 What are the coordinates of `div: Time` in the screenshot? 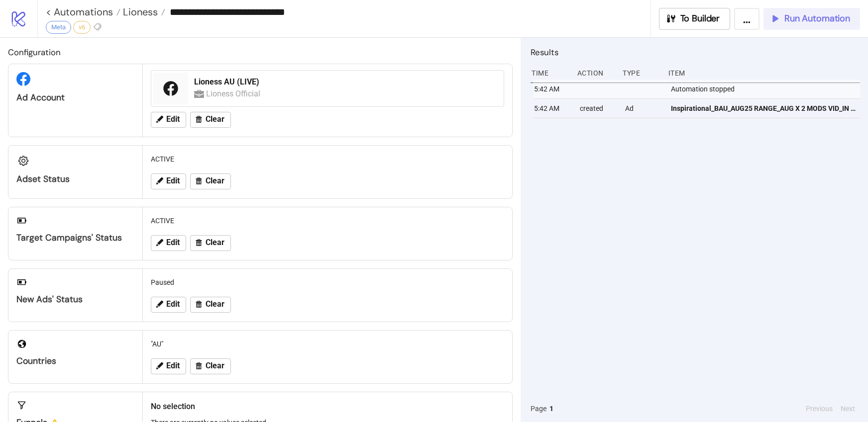 It's located at (550, 73).